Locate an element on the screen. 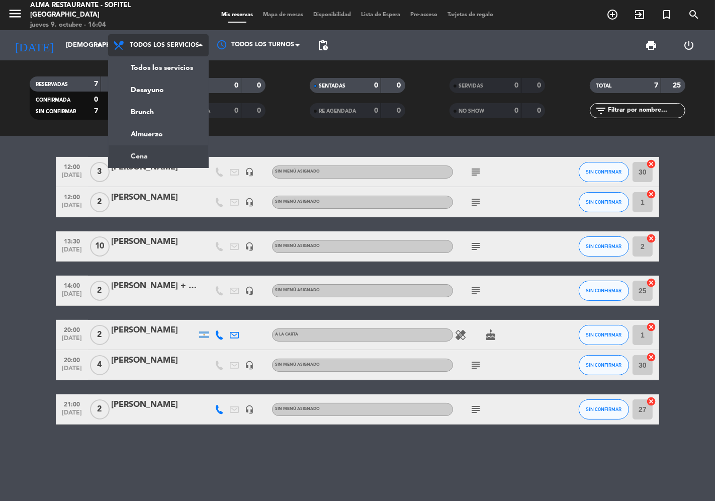 The width and height of the screenshot is (715, 501). i: search is located at coordinates (694, 15).